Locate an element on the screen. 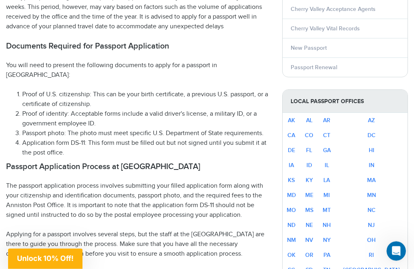 The image size is (414, 269). a: CA is located at coordinates (291, 136).